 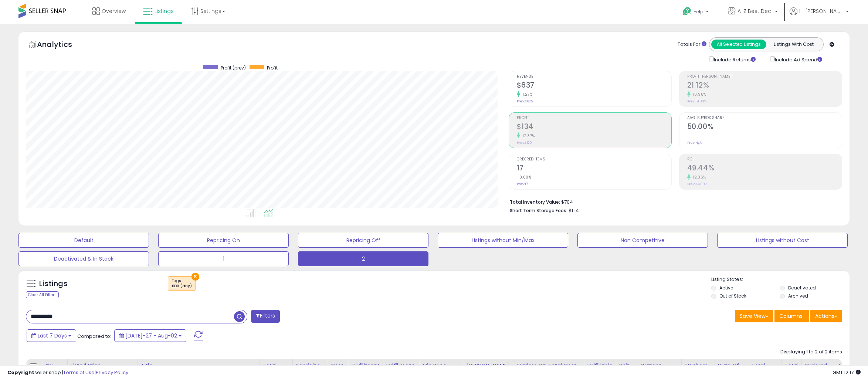 I want to click on div: Listed Price, so click(x=103, y=365).